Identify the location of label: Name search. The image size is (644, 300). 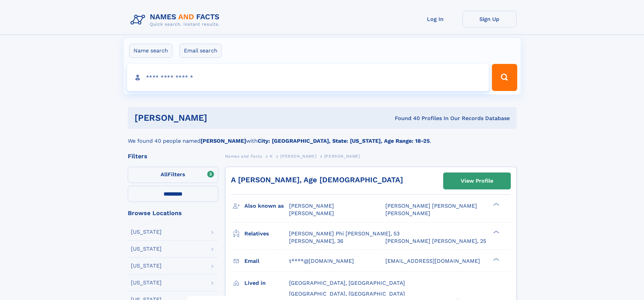
(151, 51).